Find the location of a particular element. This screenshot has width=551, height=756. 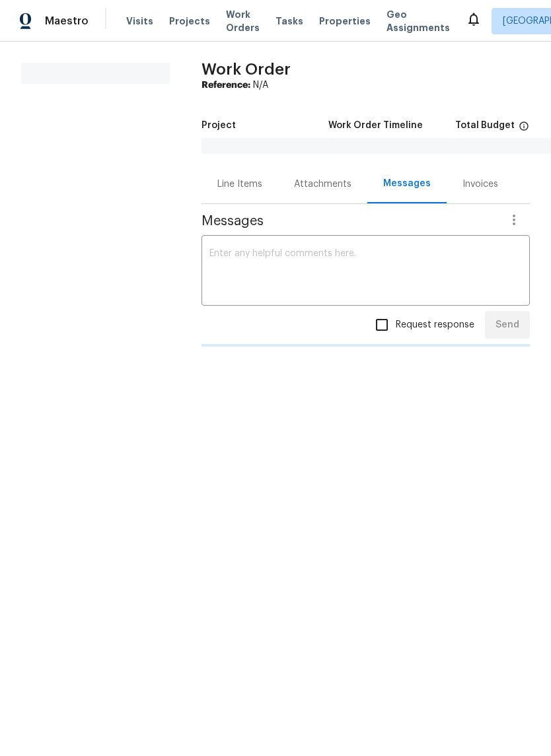

span: Work Order is located at coordinates (245, 70).